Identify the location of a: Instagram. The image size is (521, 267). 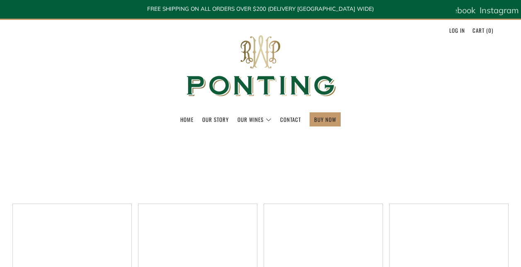
(499, 10).